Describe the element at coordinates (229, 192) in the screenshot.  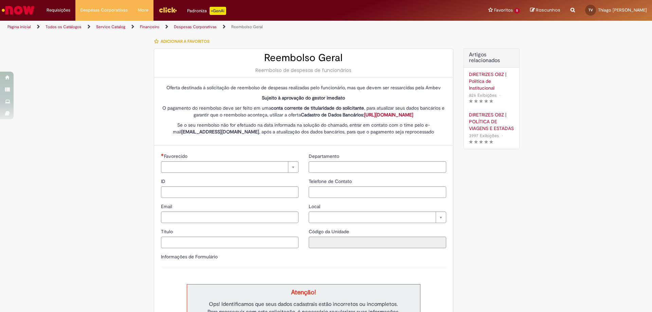
I see `input: ID` at that location.